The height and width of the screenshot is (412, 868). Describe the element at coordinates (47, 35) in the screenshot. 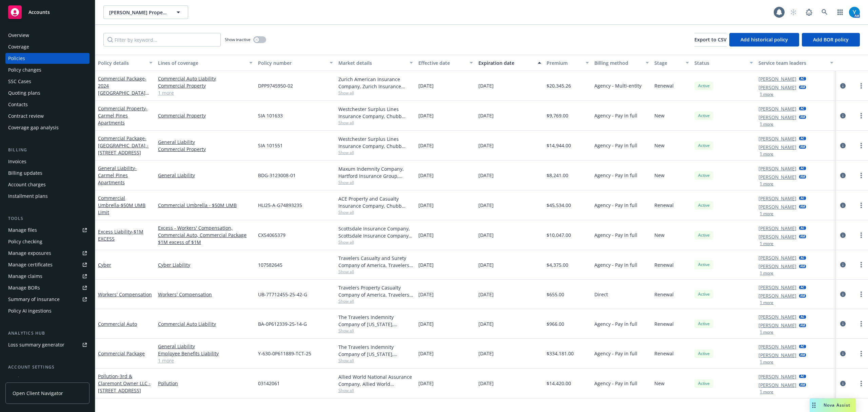

I see `a: Overview` at that location.